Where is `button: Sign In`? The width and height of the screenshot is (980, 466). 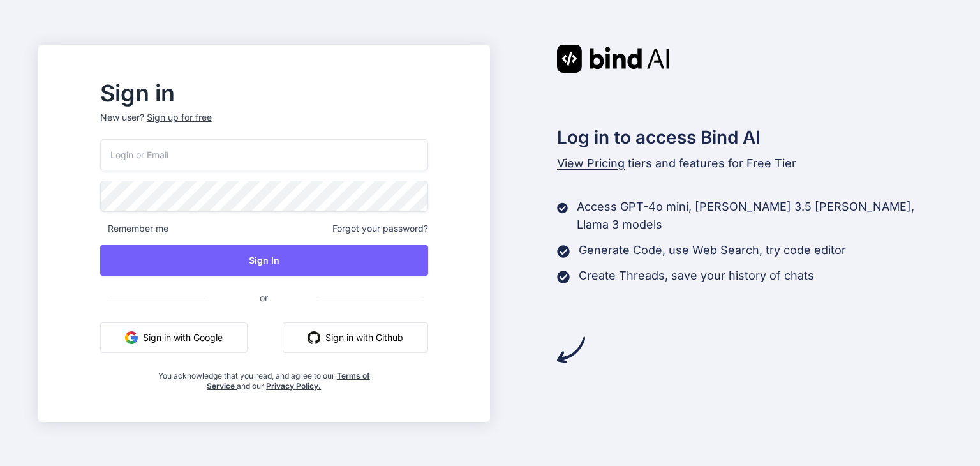
button: Sign In is located at coordinates (264, 260).